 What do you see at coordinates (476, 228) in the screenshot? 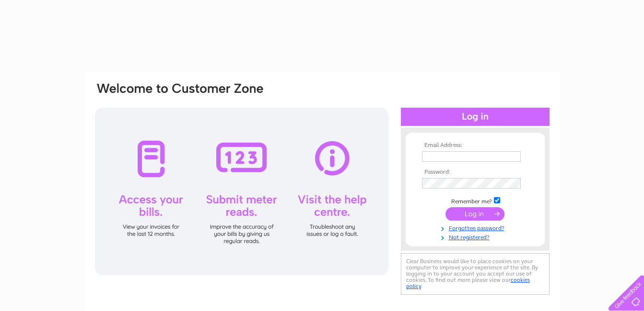
I see `a: Forgotten password?` at bounding box center [476, 228].